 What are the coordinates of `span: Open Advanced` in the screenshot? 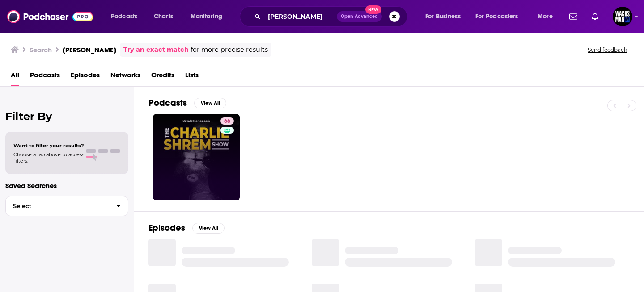 It's located at (359, 17).